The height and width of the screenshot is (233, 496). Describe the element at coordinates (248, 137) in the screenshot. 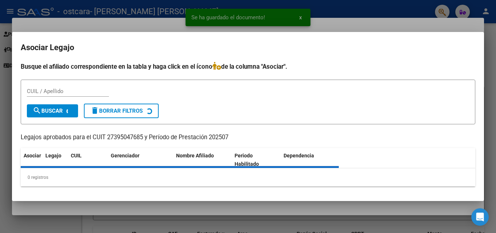

I see `p: Legajos aprobados para el CUIT 27395047685 y Período de Prestación 202507` at that location.